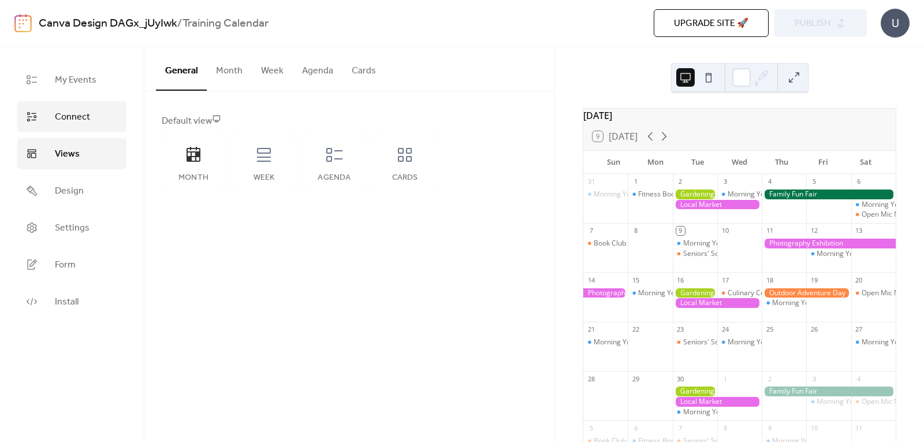 Image resolution: width=924 pixels, height=442 pixels. Describe the element at coordinates (72, 190) in the screenshot. I see `a: Design` at that location.